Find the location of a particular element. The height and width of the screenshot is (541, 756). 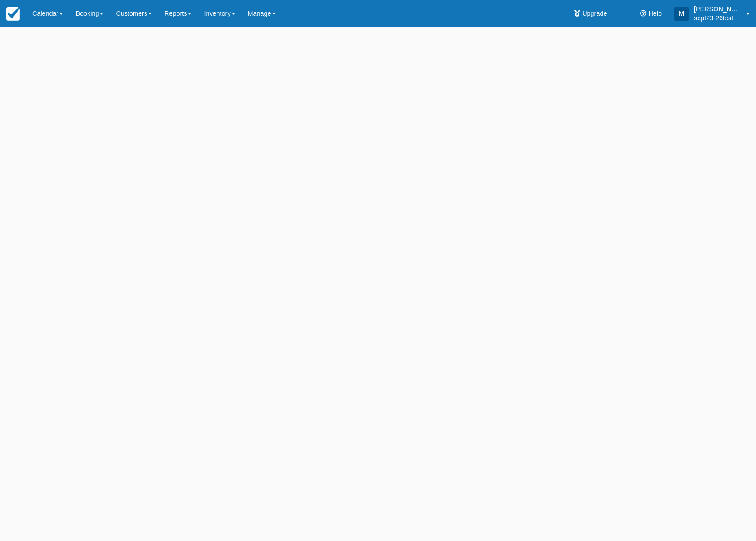

span: Upgrade is located at coordinates (594, 13).